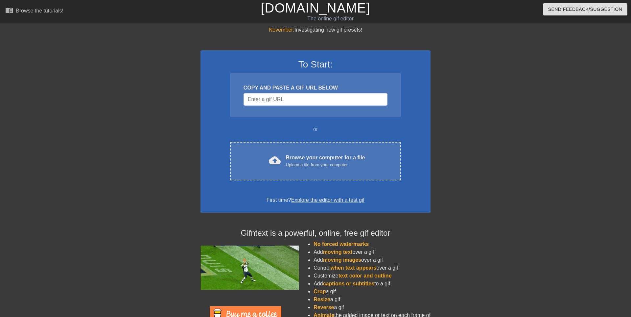 The image size is (631, 317). Describe the element at coordinates (338, 251) in the screenshot. I see `span: moving text` at that location.